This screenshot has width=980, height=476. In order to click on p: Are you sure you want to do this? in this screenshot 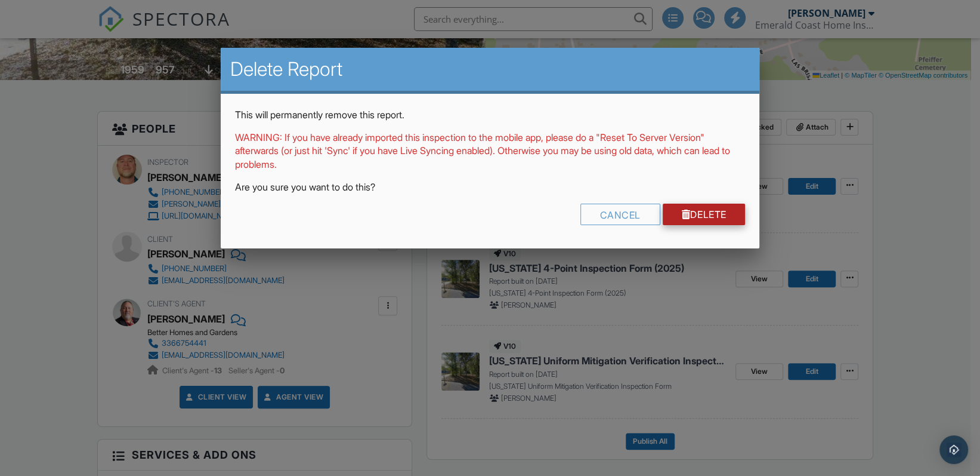, I will do `click(491, 187)`.